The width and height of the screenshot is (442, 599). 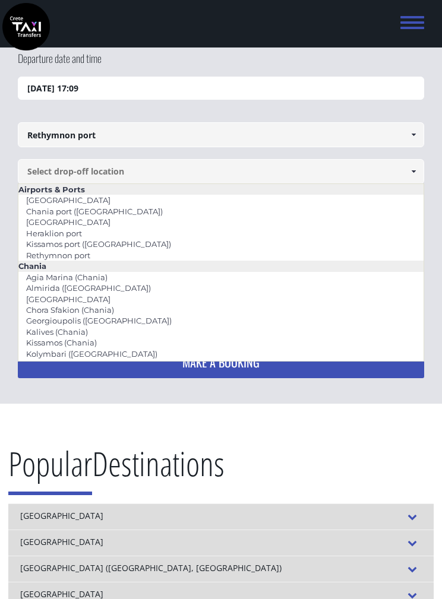 What do you see at coordinates (26, 25) in the screenshot?
I see `a: Crete Taxi Transfers | Safe Taxi Transfer Services from to Heraklion Airport, Chania Airport, Ret...` at bounding box center [26, 25].